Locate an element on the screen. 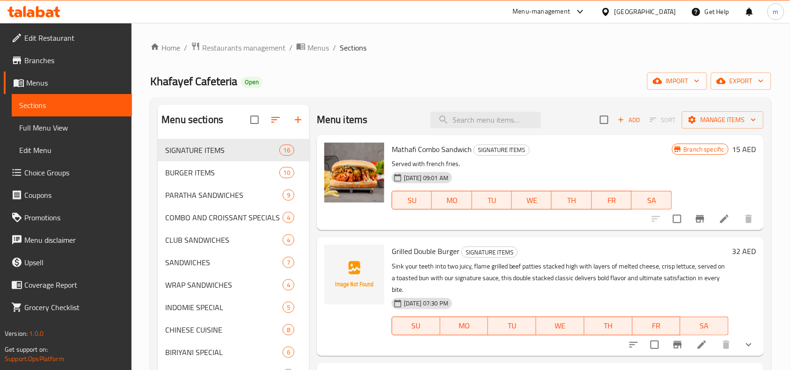  span: BIRIYANI SPECIAL is located at coordinates (224, 353).